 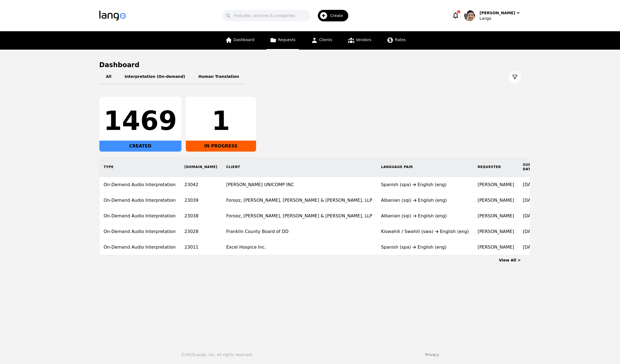 I want to click on h1: Dashboard, so click(x=310, y=65).